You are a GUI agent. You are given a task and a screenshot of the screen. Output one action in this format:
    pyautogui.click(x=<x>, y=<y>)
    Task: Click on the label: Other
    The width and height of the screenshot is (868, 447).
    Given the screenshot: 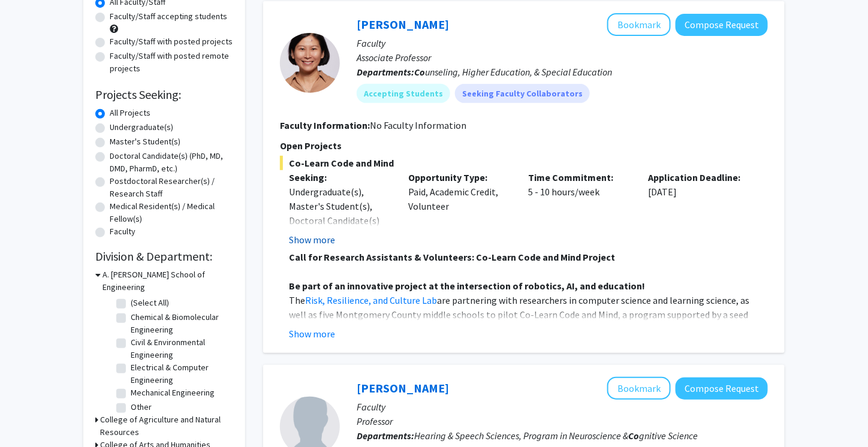 What is the action you would take?
    pyautogui.click(x=141, y=407)
    